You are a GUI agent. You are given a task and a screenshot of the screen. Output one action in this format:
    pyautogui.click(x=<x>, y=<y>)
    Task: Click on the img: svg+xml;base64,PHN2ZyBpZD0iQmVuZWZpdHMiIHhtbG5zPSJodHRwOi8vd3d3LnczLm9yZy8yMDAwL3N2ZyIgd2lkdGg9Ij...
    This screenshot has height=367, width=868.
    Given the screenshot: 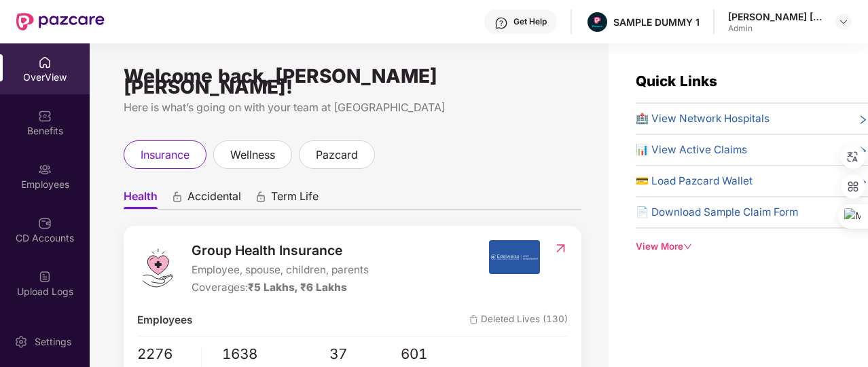 What is the action you would take?
    pyautogui.click(x=45, y=116)
    